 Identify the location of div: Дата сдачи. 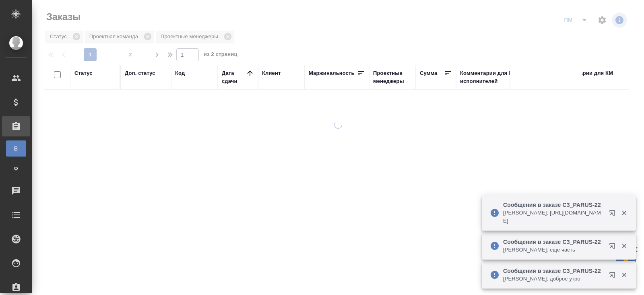
(233, 77).